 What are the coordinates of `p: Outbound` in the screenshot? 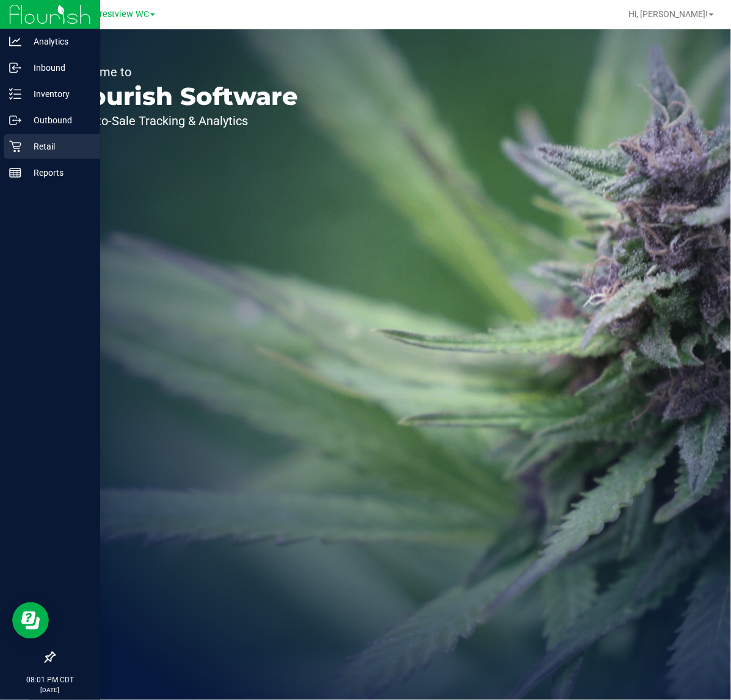 It's located at (58, 120).